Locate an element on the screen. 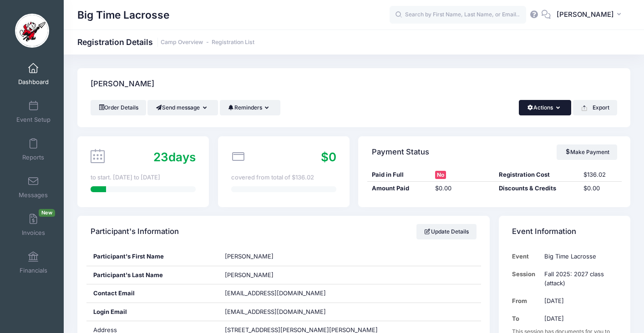 The image size is (644, 333). span: Reports is located at coordinates (33, 157).